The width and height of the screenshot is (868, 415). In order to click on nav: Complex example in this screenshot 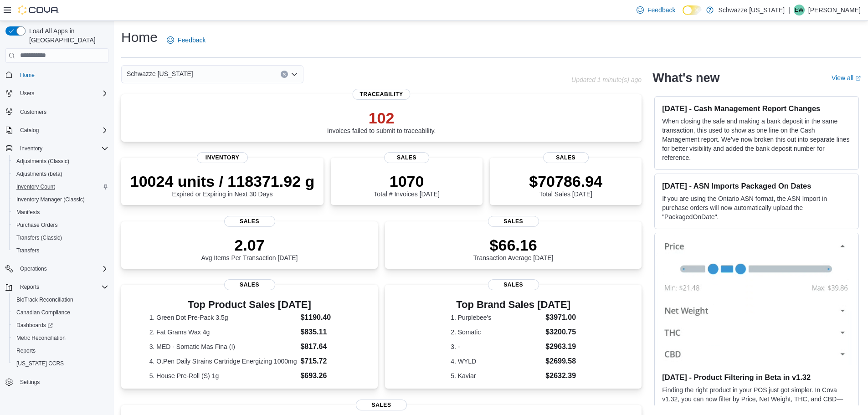, I will do `click(57, 239)`.